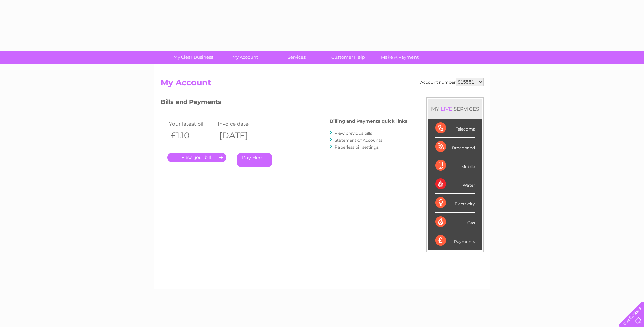  I want to click on a: My Clear Business, so click(193, 57).